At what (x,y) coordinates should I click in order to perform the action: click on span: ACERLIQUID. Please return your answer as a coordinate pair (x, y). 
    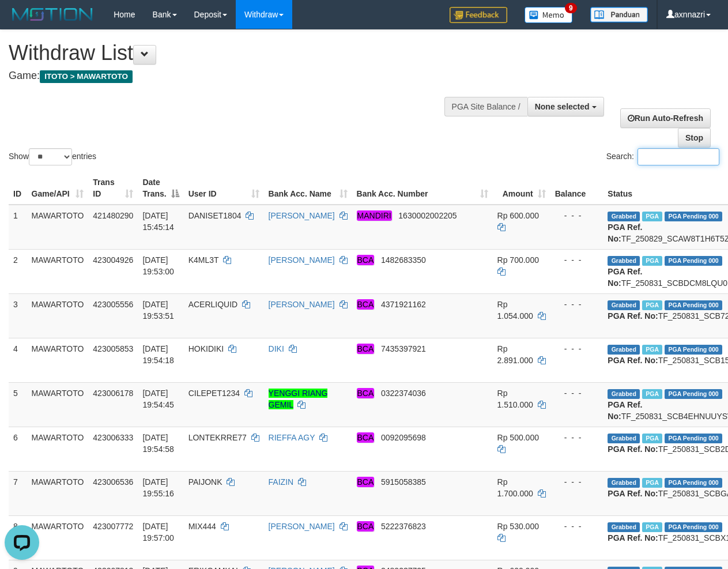
    Looking at the image, I should click on (213, 304).